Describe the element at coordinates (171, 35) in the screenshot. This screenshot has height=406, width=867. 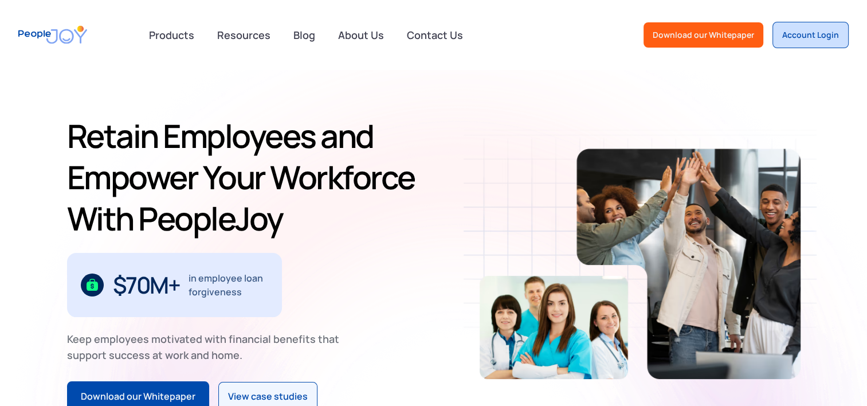
I see `div: Products` at that location.